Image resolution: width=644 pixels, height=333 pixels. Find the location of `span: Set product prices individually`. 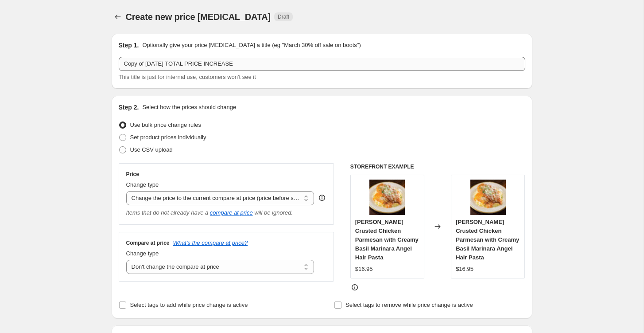

span: Set product prices individually is located at coordinates (168, 137).